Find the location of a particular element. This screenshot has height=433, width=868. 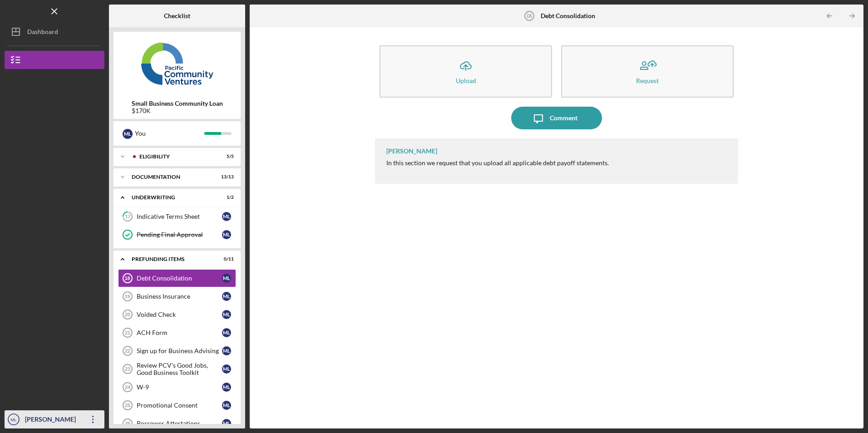

div: ACH Form is located at coordinates (179, 333).